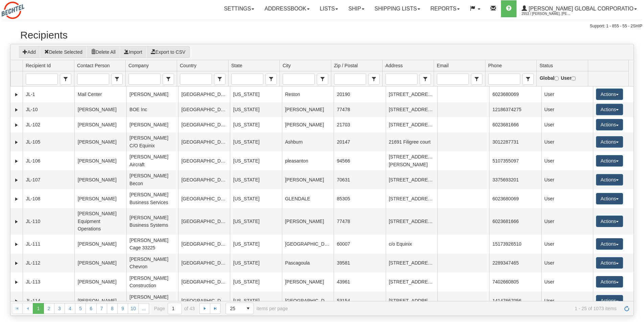  I want to click on span: Zip / Postal, so click(374, 79).